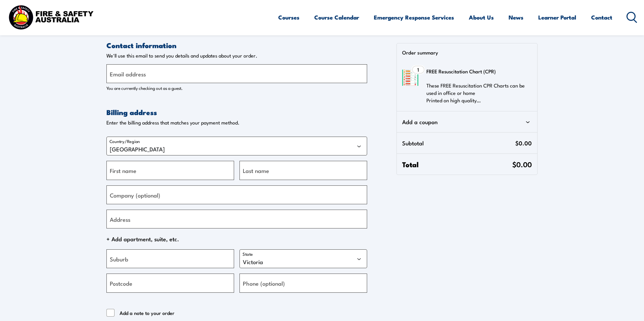  Describe the element at coordinates (120, 219) in the screenshot. I see `label: Address` at that location.